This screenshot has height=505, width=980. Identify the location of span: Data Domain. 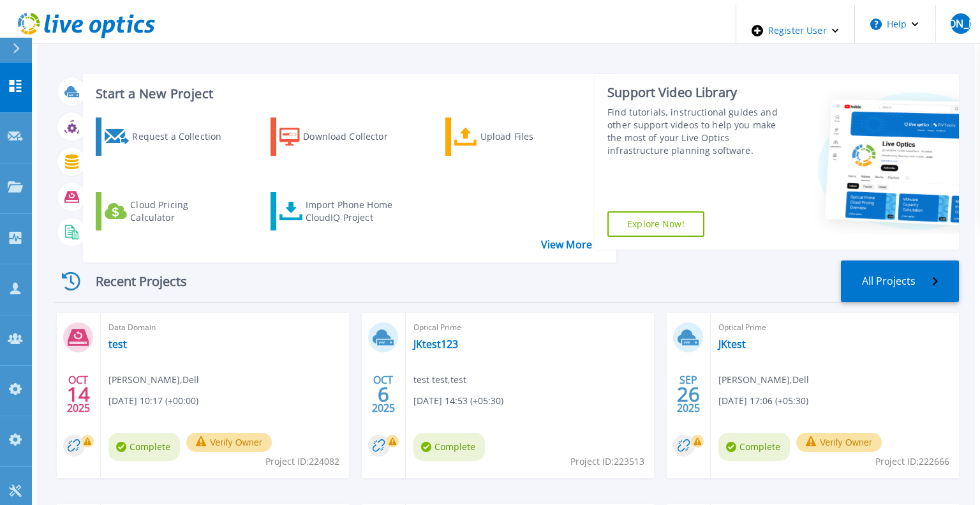
(224, 328).